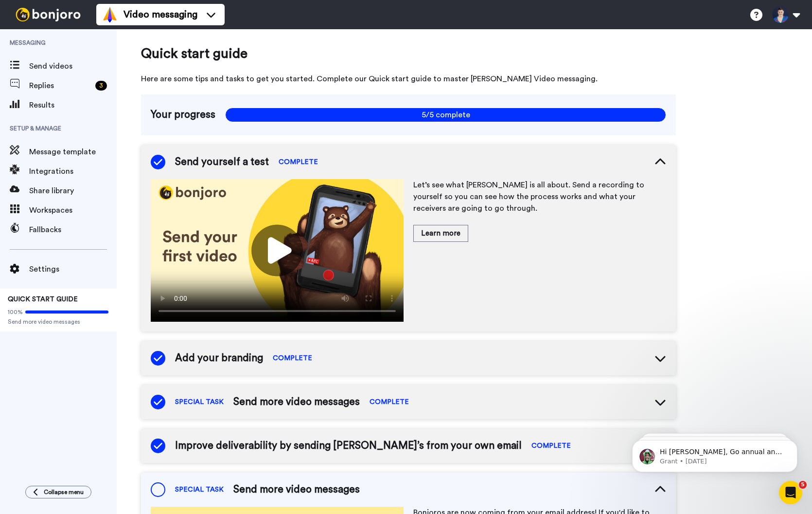 This screenshot has width=812, height=514. I want to click on span: Integrations, so click(73, 171).